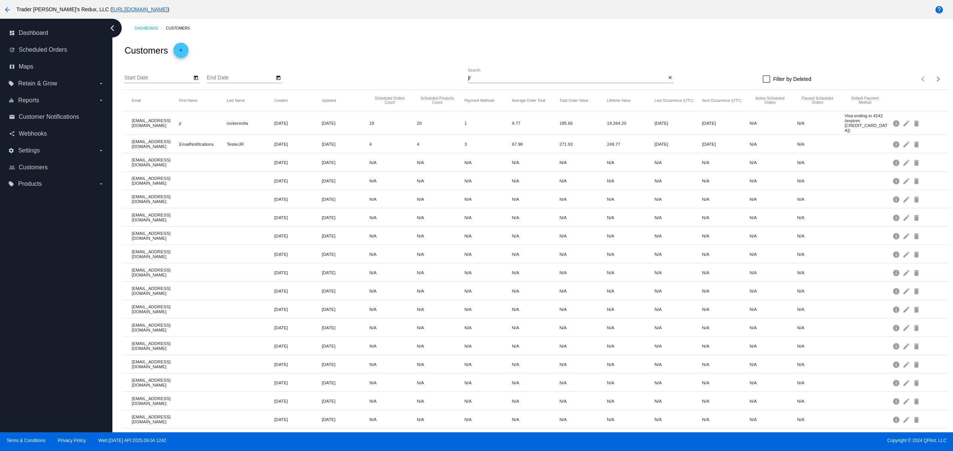 This screenshot has width=953, height=451. I want to click on a: people_outline Customers, so click(57, 167).